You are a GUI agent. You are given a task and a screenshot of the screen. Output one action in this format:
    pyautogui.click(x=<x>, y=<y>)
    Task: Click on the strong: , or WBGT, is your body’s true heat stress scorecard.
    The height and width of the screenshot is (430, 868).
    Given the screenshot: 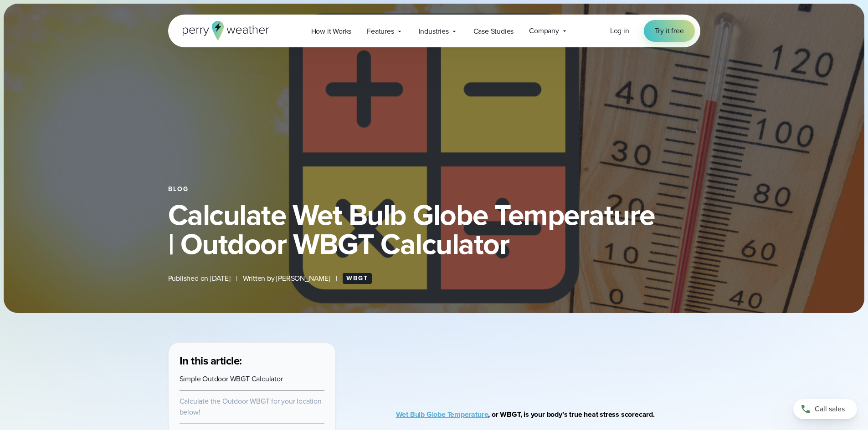 What is the action you would take?
    pyautogui.click(x=525, y=414)
    